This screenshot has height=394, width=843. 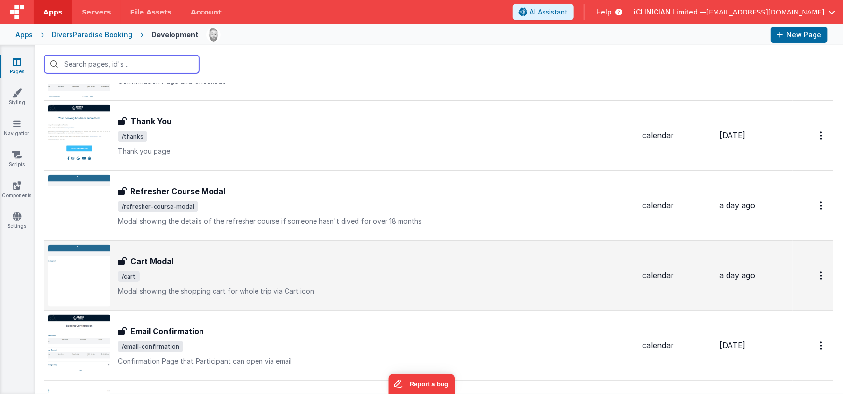 What do you see at coordinates (152, 261) in the screenshot?
I see `h3: Cart Modal` at bounding box center [152, 261].